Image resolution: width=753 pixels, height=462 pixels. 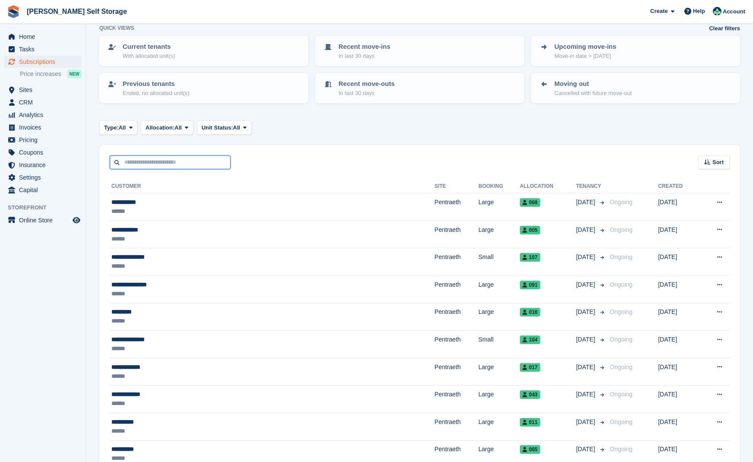 What do you see at coordinates (499, 187) in the screenshot?
I see `th: Booking` at bounding box center [499, 187].